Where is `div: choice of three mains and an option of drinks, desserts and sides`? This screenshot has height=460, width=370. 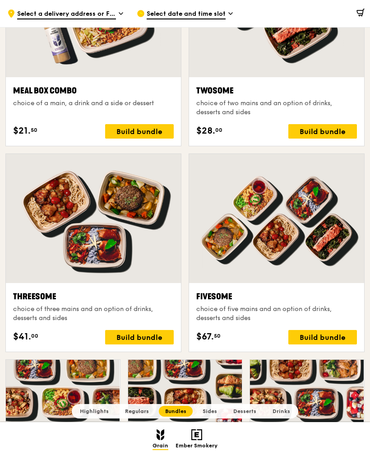
div: choice of three mains and an option of drinks, desserts and sides is located at coordinates (93, 314).